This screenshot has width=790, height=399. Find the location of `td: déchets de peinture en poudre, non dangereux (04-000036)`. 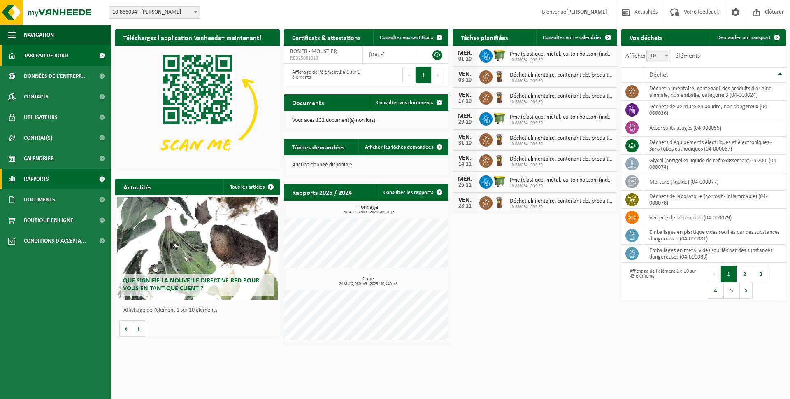

td: déchets de peinture en poudre, non dangereux (04-000036) is located at coordinates (714, 110).